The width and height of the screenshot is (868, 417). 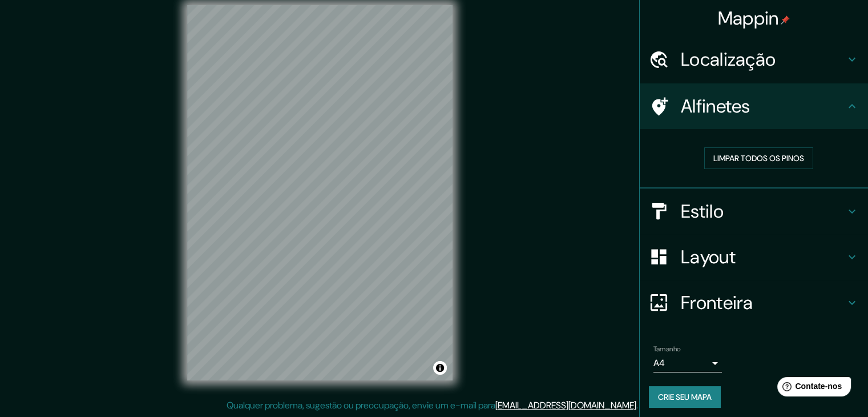 I want to click on canvas: Mapa, so click(x=319, y=193).